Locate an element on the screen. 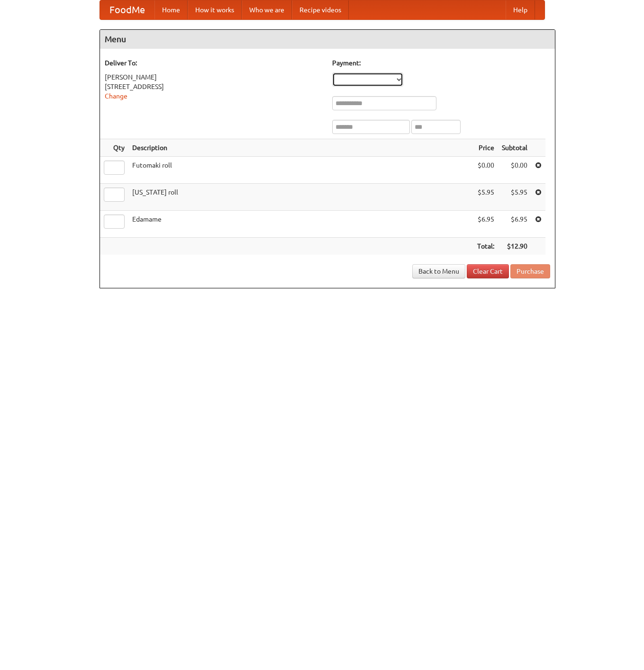 Image resolution: width=644 pixels, height=670 pixels. th: Qty is located at coordinates (114, 148).